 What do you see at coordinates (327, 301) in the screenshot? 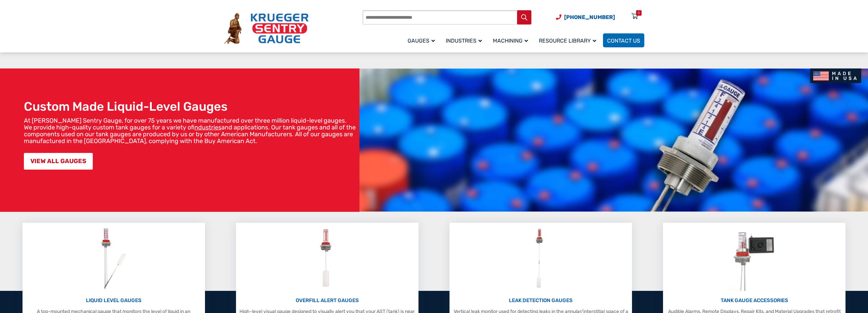
I see `p: OVERFILL ALERT GAUGES` at bounding box center [327, 301].